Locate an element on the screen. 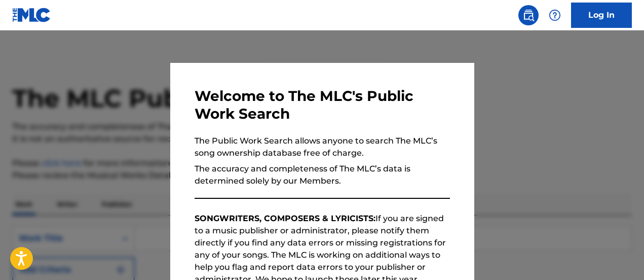 The width and height of the screenshot is (644, 280). a: Log In is located at coordinates (601, 15).